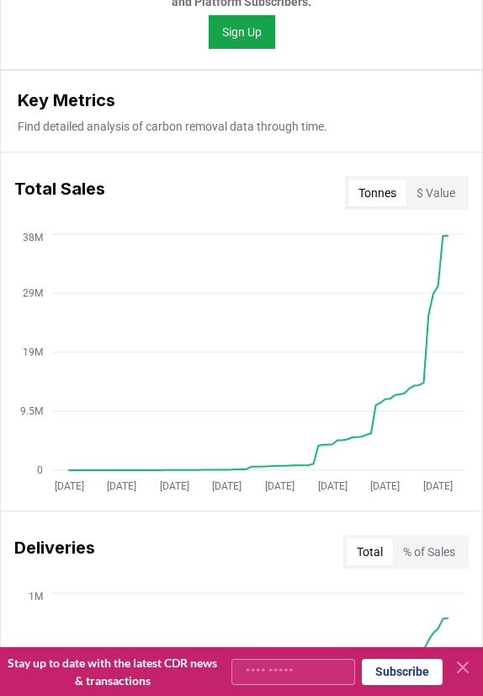 Image resolution: width=483 pixels, height=696 pixels. I want to click on h3: Deliveries, so click(55, 552).